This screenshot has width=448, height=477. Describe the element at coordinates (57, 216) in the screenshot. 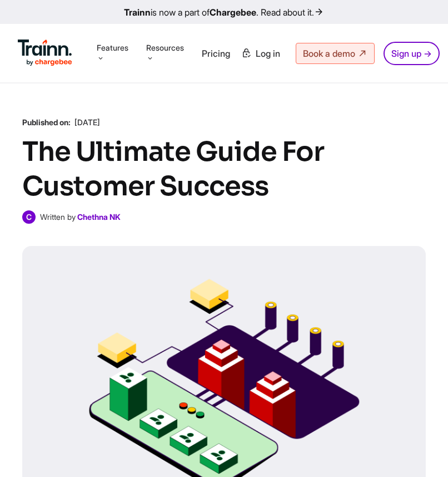

I see `span: Written by` at that location.